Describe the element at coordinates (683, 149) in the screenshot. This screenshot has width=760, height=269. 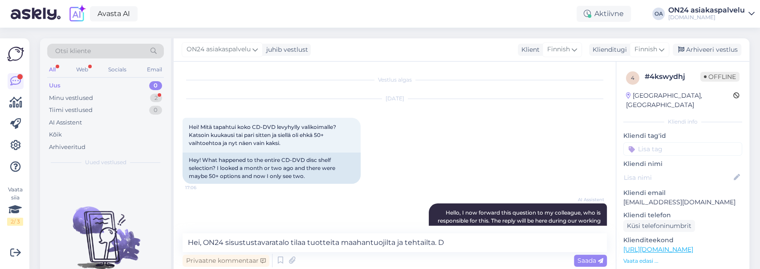
I see `input: Lisa tag` at that location.